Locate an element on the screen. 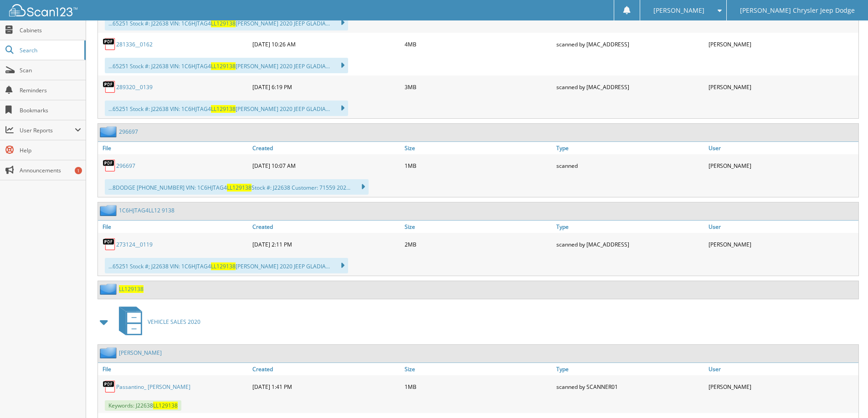 The height and width of the screenshot is (418, 868). span: Announcements is located at coordinates (50, 170).